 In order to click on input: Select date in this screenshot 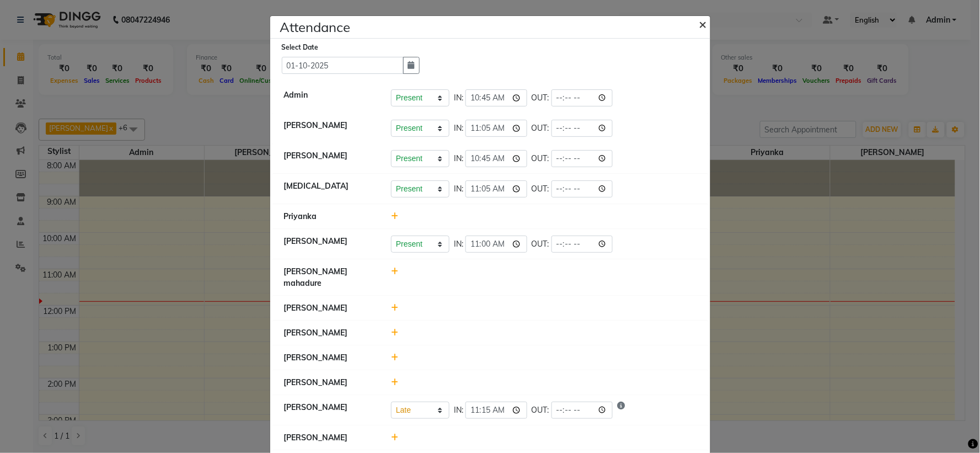, I will do `click(342, 65)`.